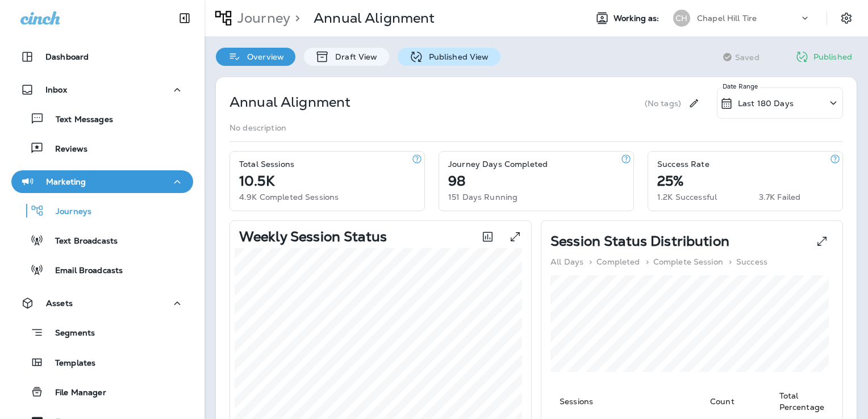 The height and width of the screenshot is (419, 868). I want to click on p: Date Range, so click(741, 86).